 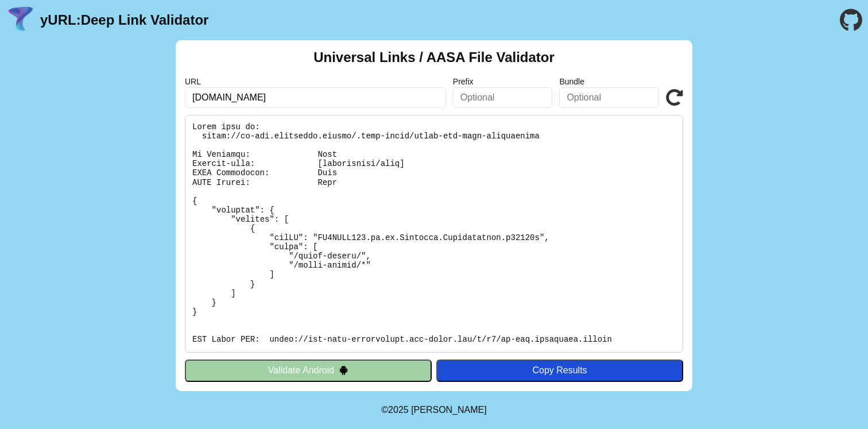 What do you see at coordinates (124, 20) in the screenshot?
I see `a: yURL:Deep Link Validator` at bounding box center [124, 20].